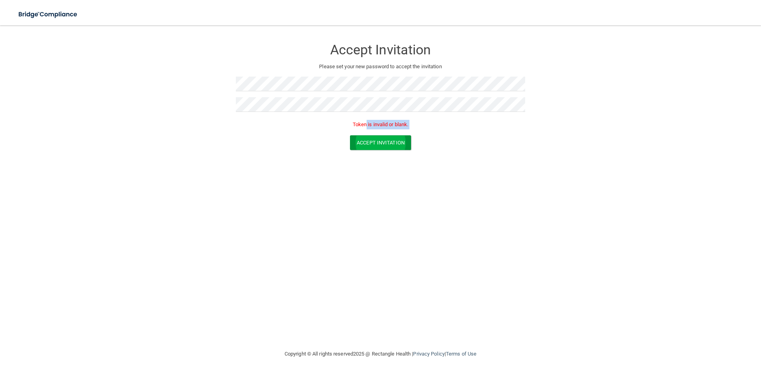 The width and height of the screenshot is (761, 375). Describe the element at coordinates (381, 354) in the screenshot. I see `div: Copyright © All rights reserved 2025 @ Rectangle Health | |` at that location.